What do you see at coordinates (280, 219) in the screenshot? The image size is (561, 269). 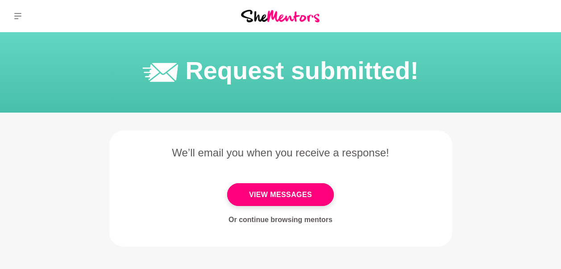 I see `a: Or continue browsing mentors` at bounding box center [280, 219].